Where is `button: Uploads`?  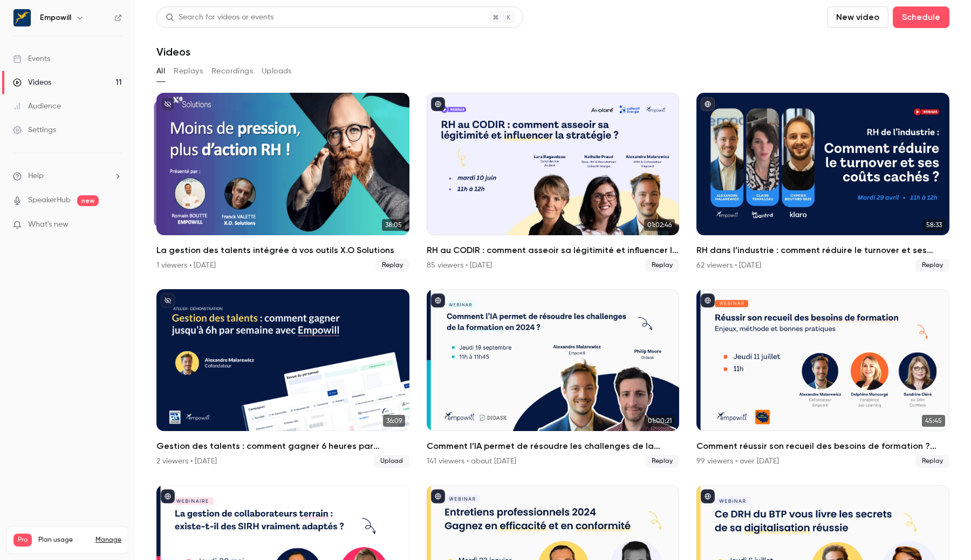 button: Uploads is located at coordinates (277, 72).